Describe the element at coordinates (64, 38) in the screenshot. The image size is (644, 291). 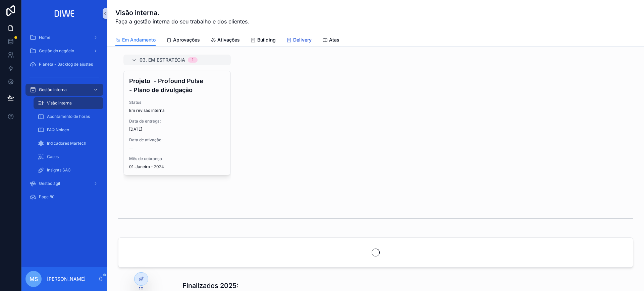
I see `a: Home` at that location.